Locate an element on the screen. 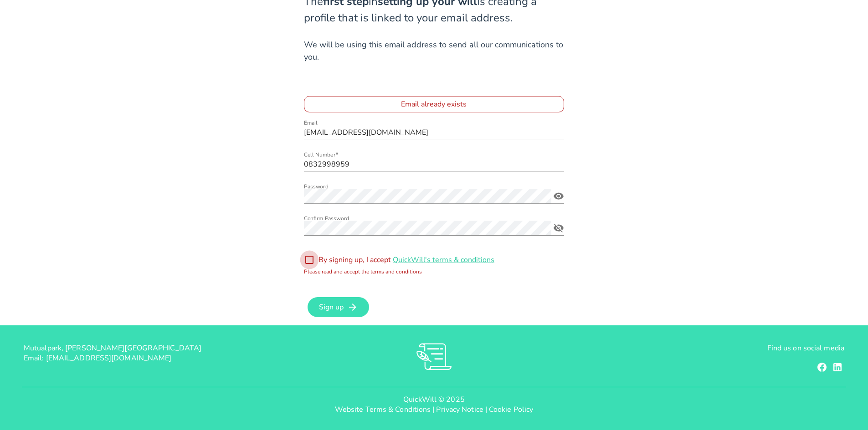 The width and height of the screenshot is (868, 430). label: Cell Number* is located at coordinates (321, 154).